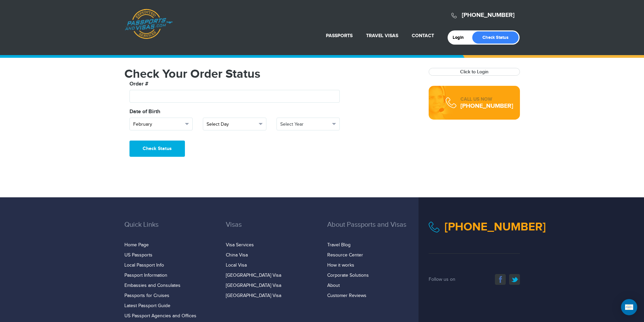 Image resolution: width=644 pixels, height=322 pixels. I want to click on span: Follow us on, so click(442, 279).